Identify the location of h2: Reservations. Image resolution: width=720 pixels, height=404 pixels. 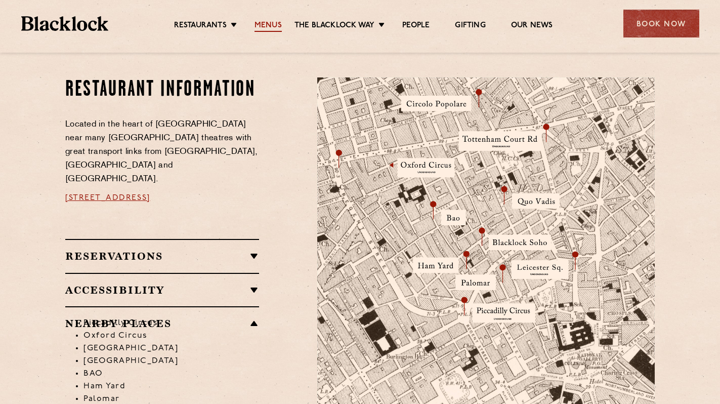
(162, 256).